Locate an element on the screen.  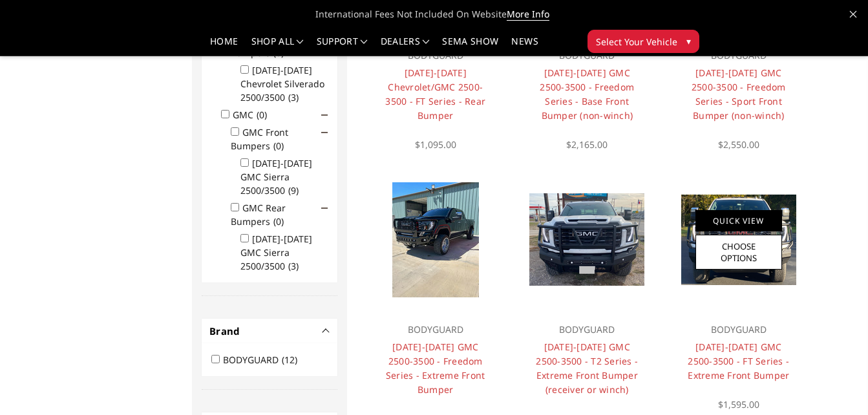
a: Quick View is located at coordinates (739, 221).